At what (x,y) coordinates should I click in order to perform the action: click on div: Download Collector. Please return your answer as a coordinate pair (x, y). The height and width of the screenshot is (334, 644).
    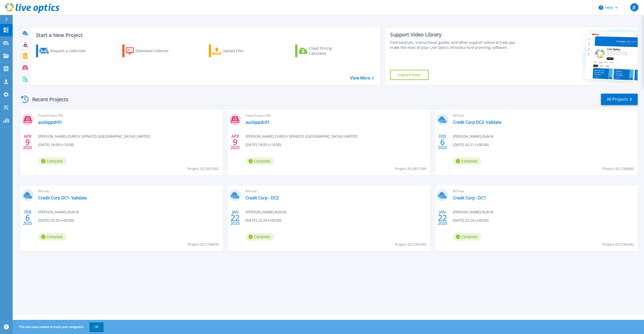
    Looking at the image, I should click on (155, 51).